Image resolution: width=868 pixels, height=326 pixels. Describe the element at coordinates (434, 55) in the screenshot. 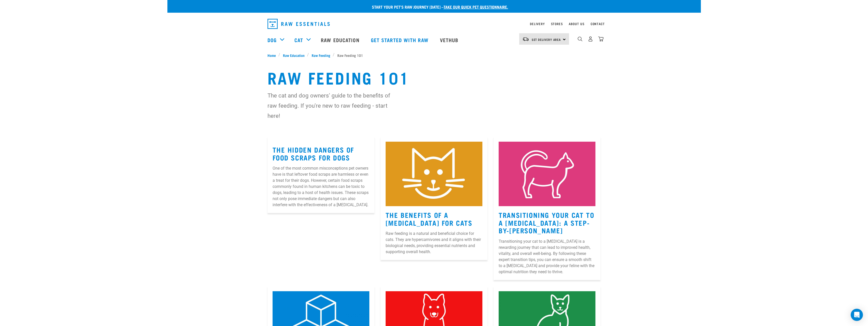

I see `nav: breadcrumbs` at that location.